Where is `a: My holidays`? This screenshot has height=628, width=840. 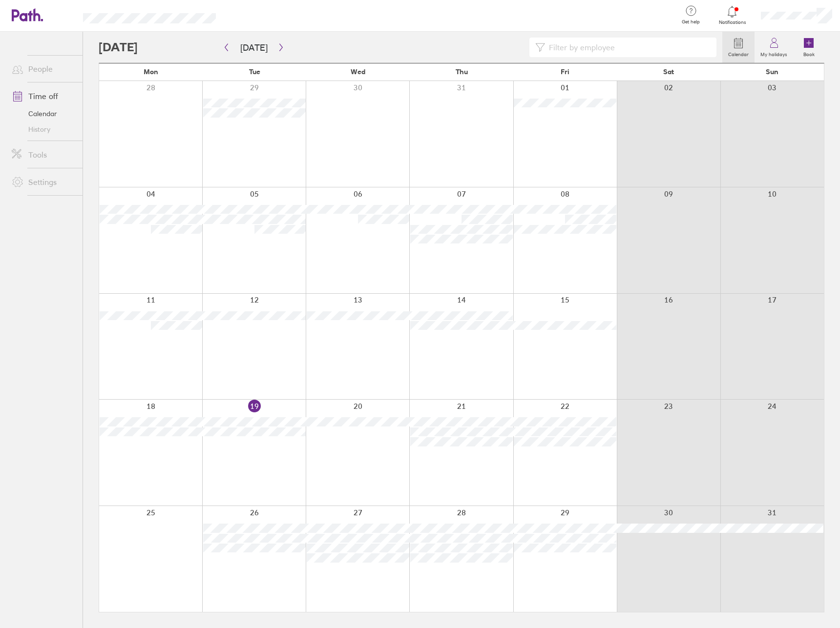 a: My holidays is located at coordinates (774, 47).